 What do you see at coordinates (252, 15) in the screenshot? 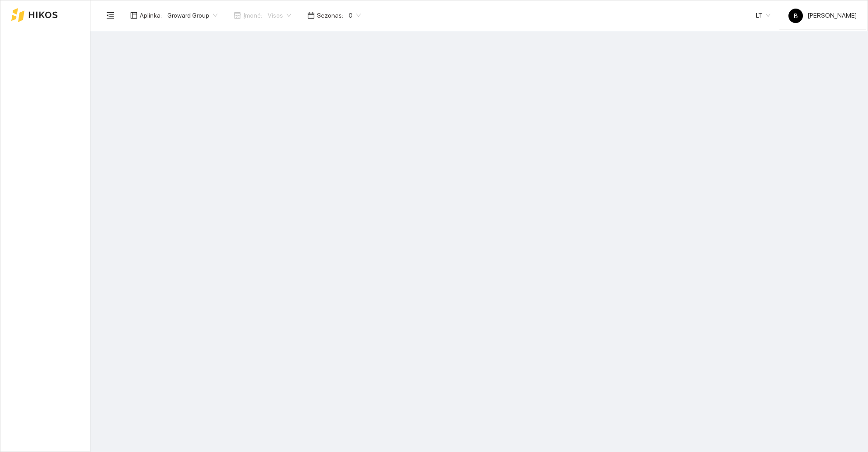
I see `span: Įmonė :` at bounding box center [252, 15].